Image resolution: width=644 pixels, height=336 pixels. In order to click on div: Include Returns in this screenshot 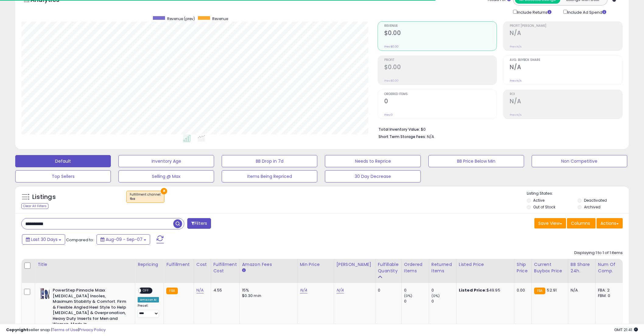, I will do `click(533, 12)`.